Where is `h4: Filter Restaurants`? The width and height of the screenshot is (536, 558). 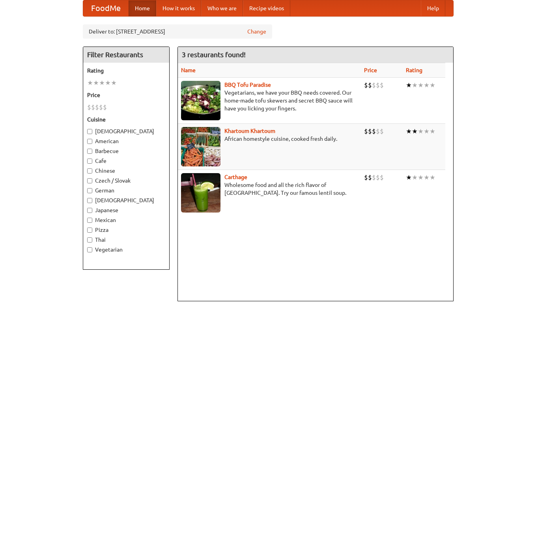
h4: Filter Restaurants is located at coordinates (126, 55).